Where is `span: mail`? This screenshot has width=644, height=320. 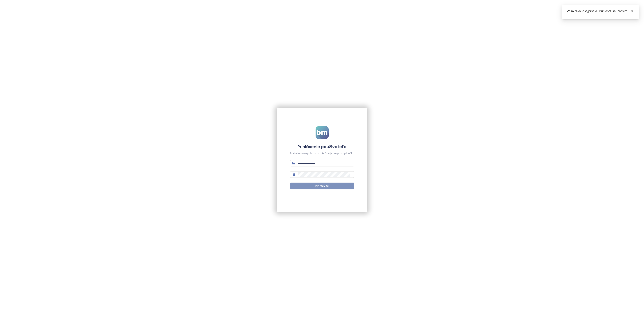
span: mail is located at coordinates (294, 163).